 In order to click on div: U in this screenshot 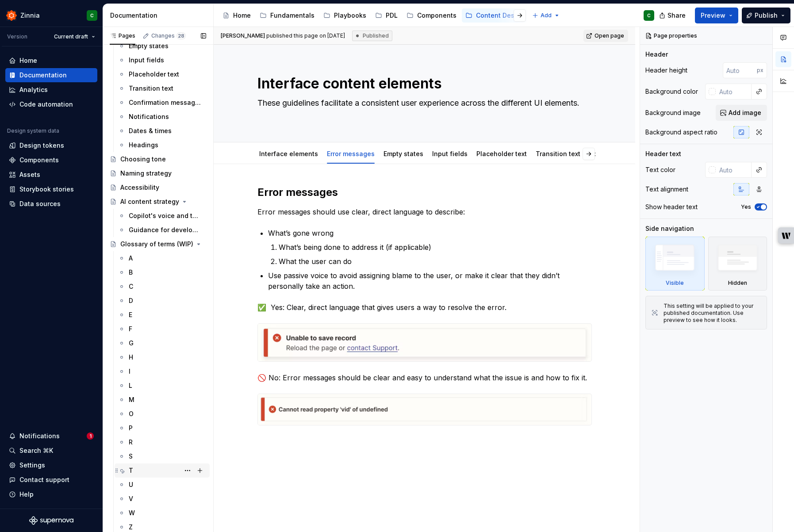, I will do `click(131, 485)`.